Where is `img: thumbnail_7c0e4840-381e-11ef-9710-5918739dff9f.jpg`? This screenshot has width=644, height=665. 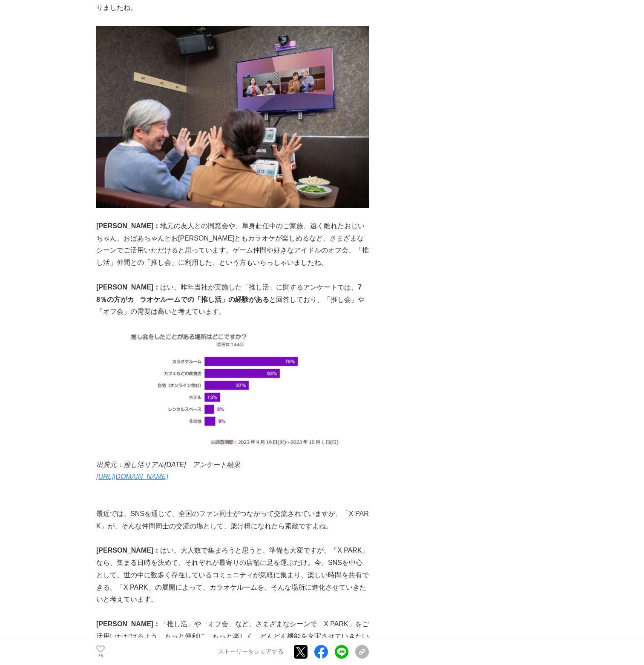 img: thumbnail_7c0e4840-381e-11ef-9710-5918739dff9f.jpg is located at coordinates (233, 116).